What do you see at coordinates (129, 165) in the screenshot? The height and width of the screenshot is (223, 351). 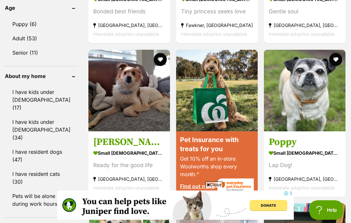 I see `div: Ready for the good life` at bounding box center [129, 165].